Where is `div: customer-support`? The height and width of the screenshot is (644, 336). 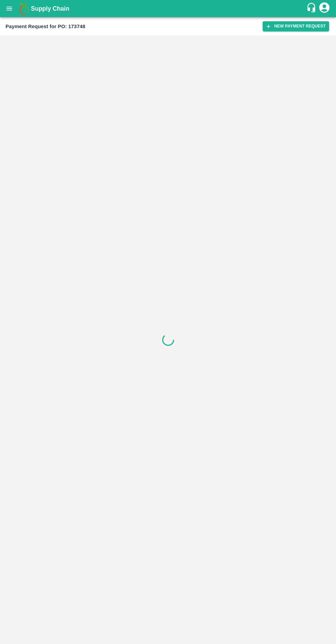 div: customer-support is located at coordinates (312, 9).